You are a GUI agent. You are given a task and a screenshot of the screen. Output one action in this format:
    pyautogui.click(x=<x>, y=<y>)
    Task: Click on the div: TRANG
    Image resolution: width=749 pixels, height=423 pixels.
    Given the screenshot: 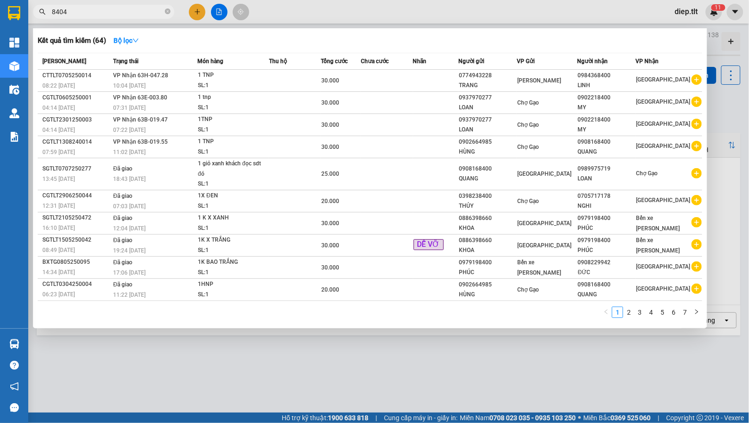 What is the action you would take?
    pyautogui.click(x=487, y=85)
    